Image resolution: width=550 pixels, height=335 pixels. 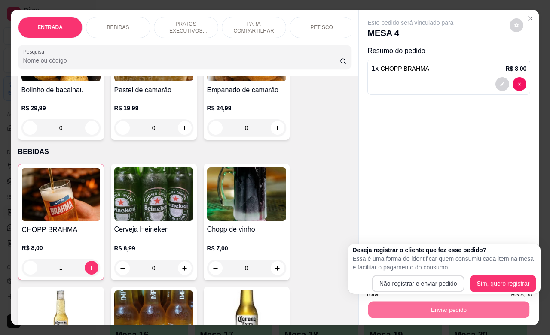 What do you see at coordinates (521, 295) in the screenshot?
I see `span: R$ 8,00` at bounding box center [521, 295].